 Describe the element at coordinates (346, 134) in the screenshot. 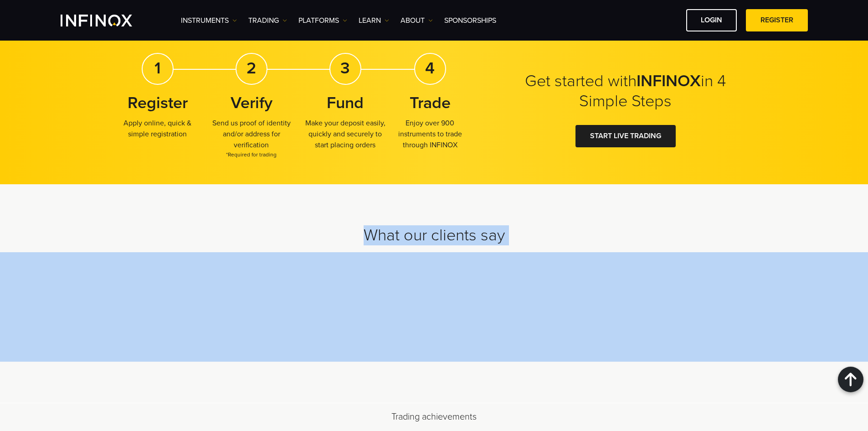

I see `p: Make your deposit easily, quickly and securely to start placing orders` at that location.